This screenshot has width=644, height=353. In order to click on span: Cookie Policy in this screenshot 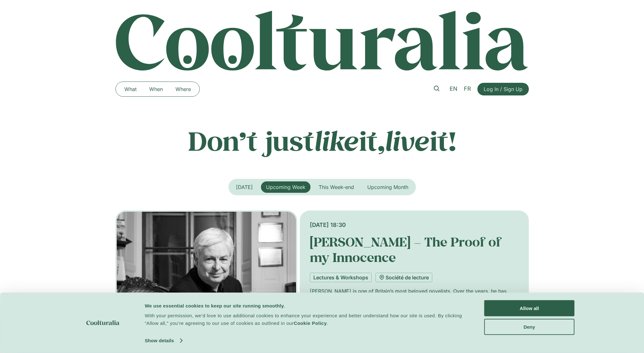, I will do `click(310, 323)`.